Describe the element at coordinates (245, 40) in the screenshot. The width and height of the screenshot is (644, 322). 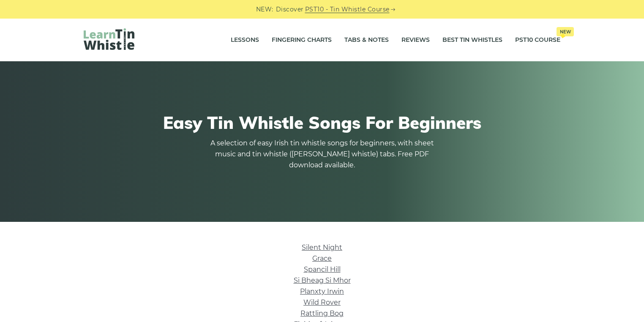
I see `a: Lessons` at that location.